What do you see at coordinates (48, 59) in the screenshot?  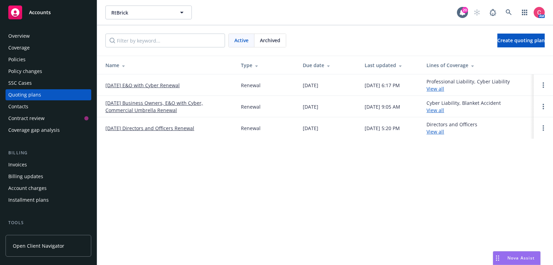 I see `a: Policies` at bounding box center [48, 59].